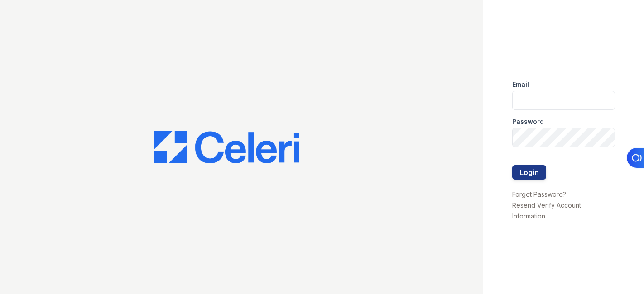 The height and width of the screenshot is (294, 644). What do you see at coordinates (539, 194) in the screenshot?
I see `a: Forgot Password?` at bounding box center [539, 194].